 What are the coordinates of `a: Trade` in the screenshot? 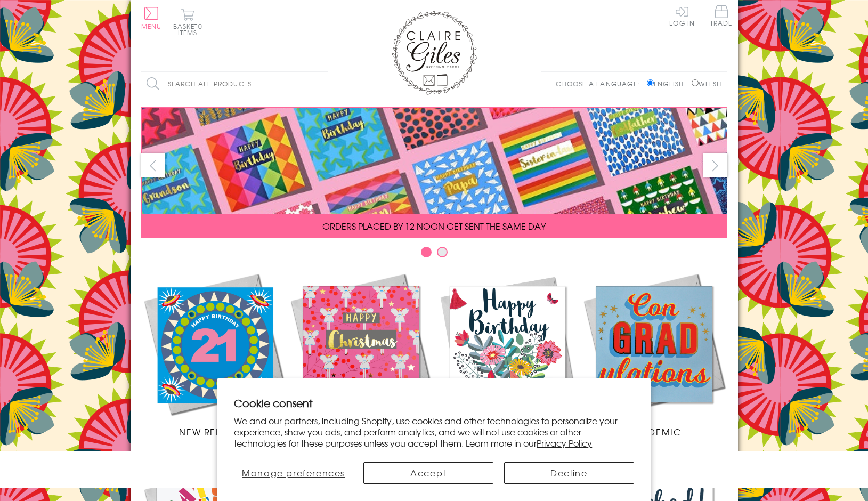 It's located at (721, 16).